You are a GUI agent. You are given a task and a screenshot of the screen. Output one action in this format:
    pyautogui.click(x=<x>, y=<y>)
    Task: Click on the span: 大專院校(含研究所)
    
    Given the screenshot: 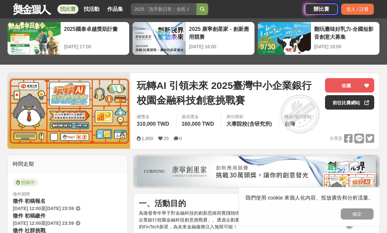 What is the action you would take?
    pyautogui.click(x=249, y=124)
    